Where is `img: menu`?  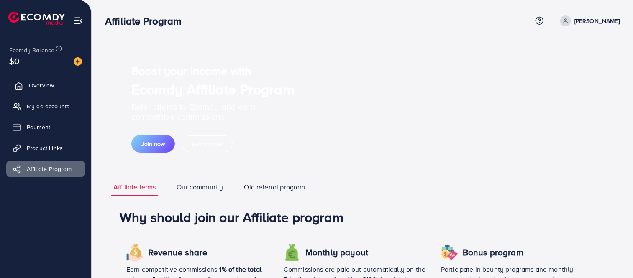 img: menu is located at coordinates (78, 21).